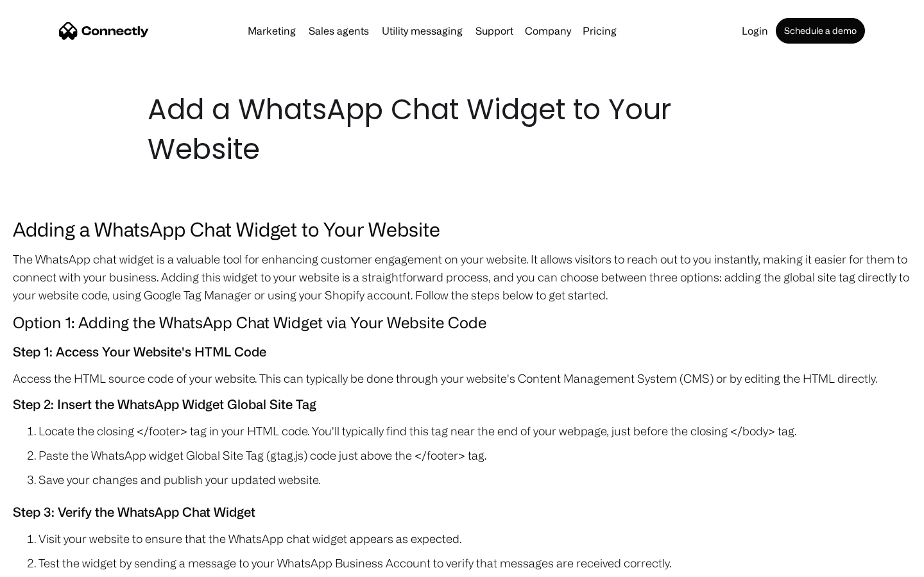 This screenshot has height=577, width=924. Describe the element at coordinates (462, 322) in the screenshot. I see `h4: Option 1: Adding the WhatsApp Chat Widget via Your Website Code` at that location.